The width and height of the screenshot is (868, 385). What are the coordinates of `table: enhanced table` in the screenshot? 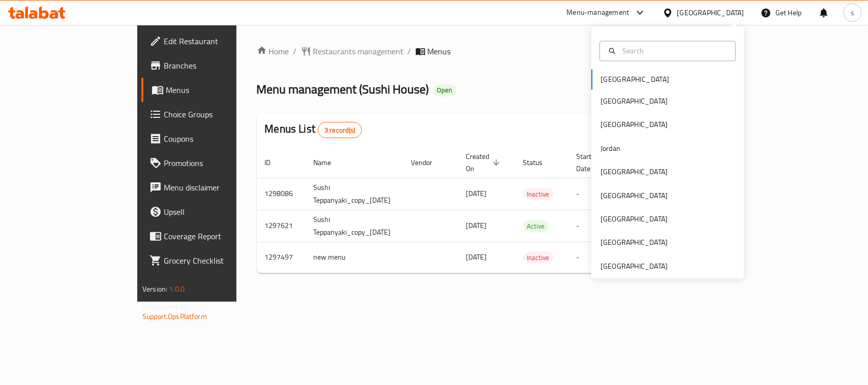 It's located at (521, 210).